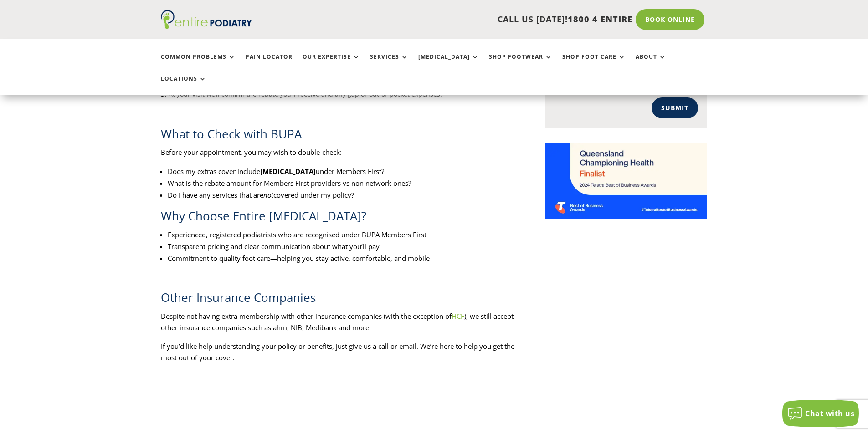 This screenshot has width=868, height=434. Describe the element at coordinates (341, 171) in the screenshot. I see `li: Does my extras cover include under Members First?` at that location.